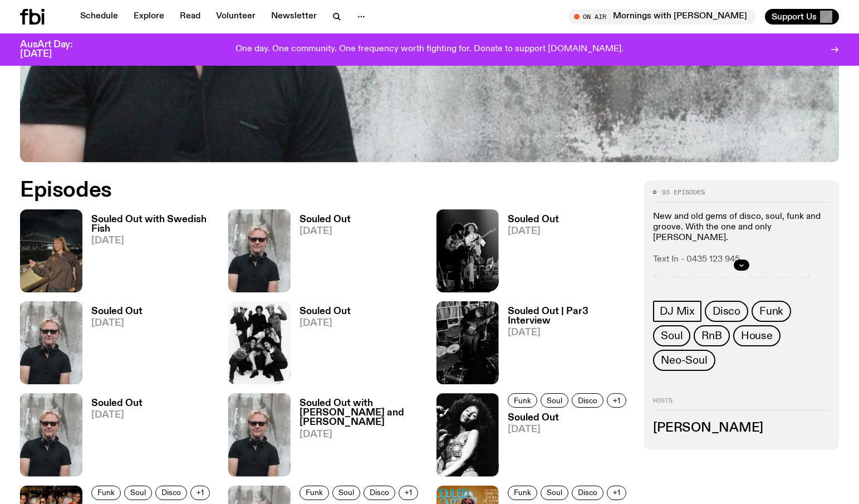 This screenshot has width=859, height=504. Describe the element at coordinates (712, 336) in the screenshot. I see `span: RnB` at that location.